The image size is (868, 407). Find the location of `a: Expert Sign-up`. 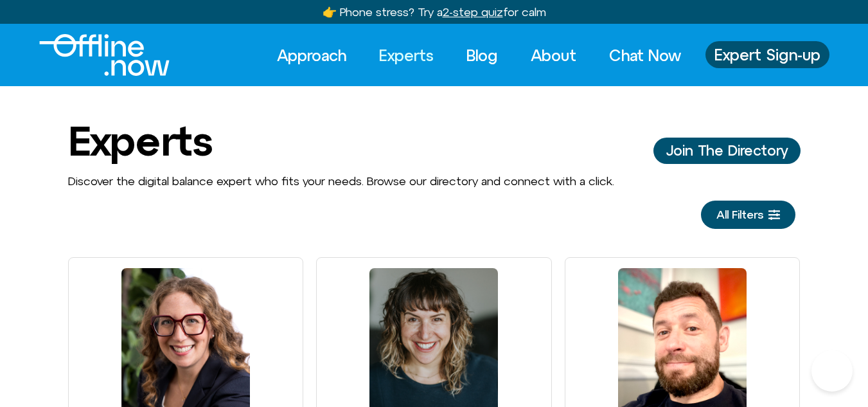

a: Expert Sign-up is located at coordinates (767, 55).